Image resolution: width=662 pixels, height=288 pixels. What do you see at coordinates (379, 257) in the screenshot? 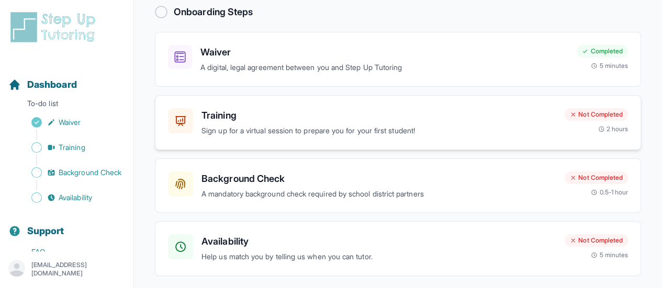
I see `p: Help us match you by telling us when you can tutor.` at bounding box center [379, 257].